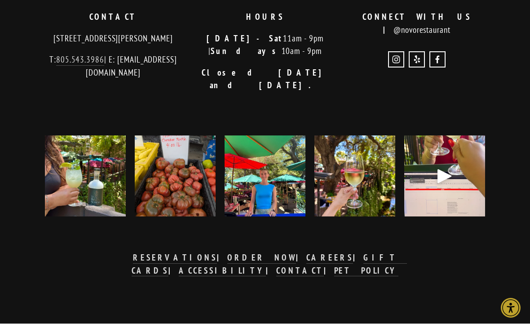  I want to click on strong: CAREERS, so click(330, 258).